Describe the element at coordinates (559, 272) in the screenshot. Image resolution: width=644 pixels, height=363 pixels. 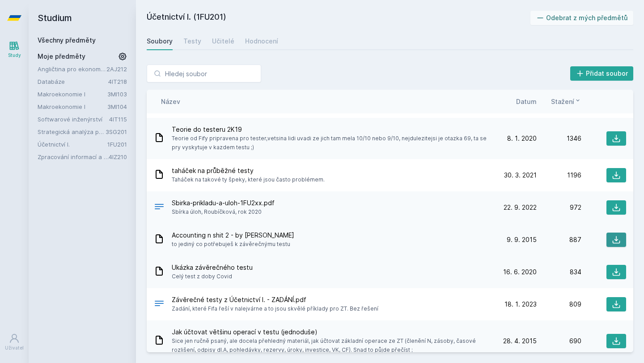
I see `div: 834` at that location.